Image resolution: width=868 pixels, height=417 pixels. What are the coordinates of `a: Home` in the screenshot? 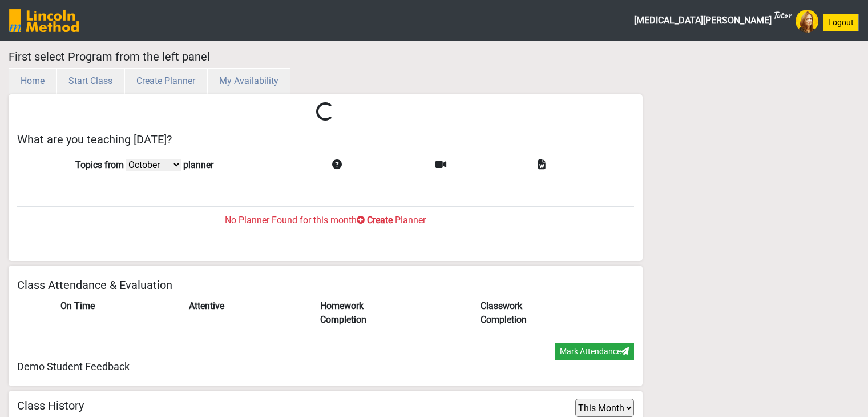 It's located at (32, 81).